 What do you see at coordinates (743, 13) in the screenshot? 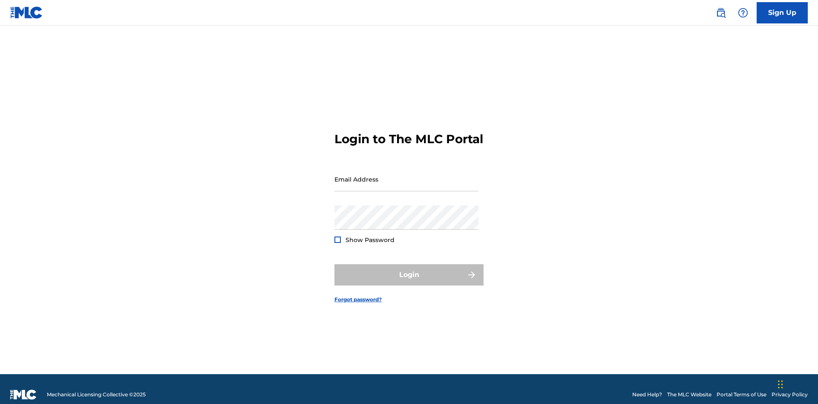
I see `img: help` at bounding box center [743, 13].